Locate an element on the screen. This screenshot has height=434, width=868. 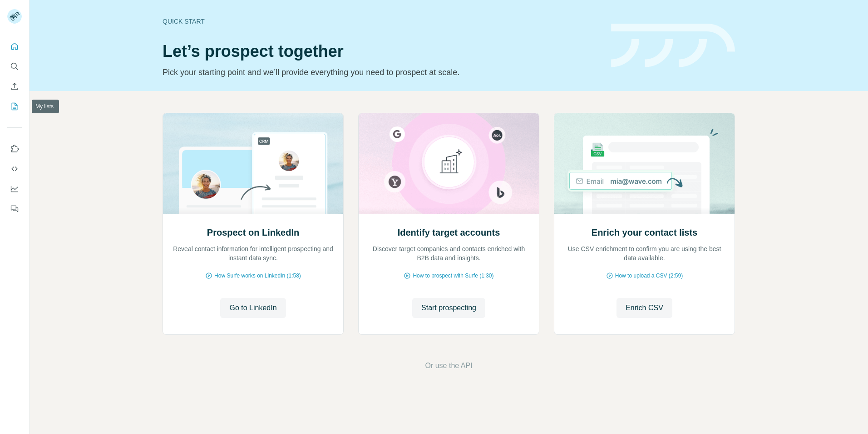
span: How to upload a CSV (2:59) is located at coordinates (649, 275).